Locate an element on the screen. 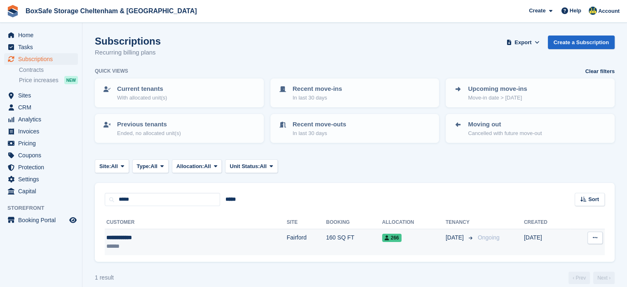 The image size is (627, 287). a: Recent move-outs In last 30 days is located at coordinates (355, 128).